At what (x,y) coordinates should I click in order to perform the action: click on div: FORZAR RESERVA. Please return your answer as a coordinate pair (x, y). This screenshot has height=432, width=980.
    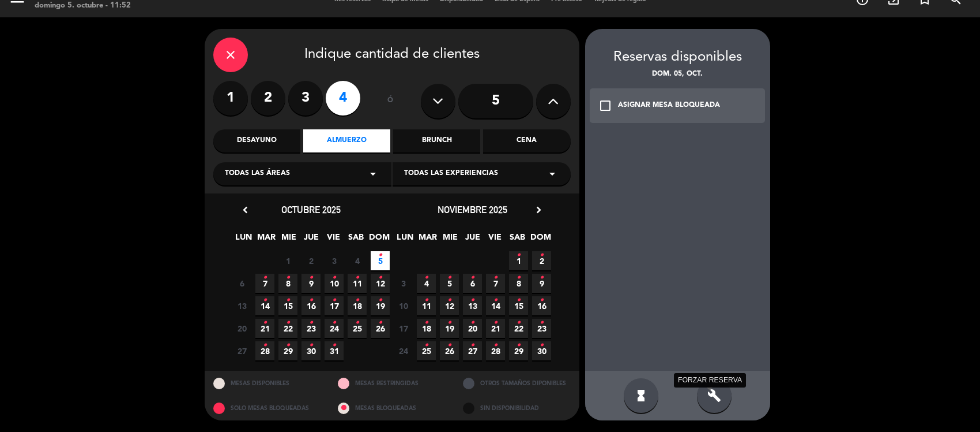
    Looking at the image, I should click on (710, 380).